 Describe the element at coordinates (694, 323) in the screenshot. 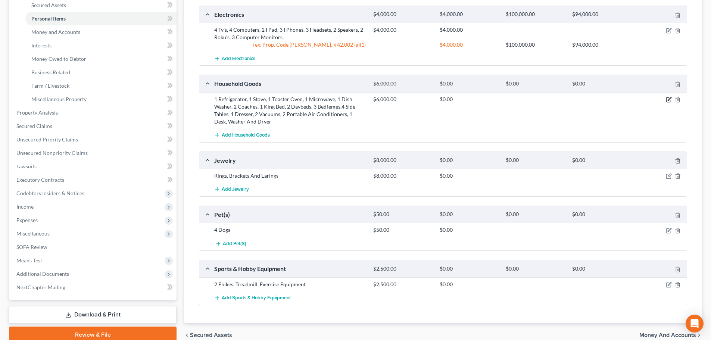

I see `div: Open Intercom Messenger` at that location.